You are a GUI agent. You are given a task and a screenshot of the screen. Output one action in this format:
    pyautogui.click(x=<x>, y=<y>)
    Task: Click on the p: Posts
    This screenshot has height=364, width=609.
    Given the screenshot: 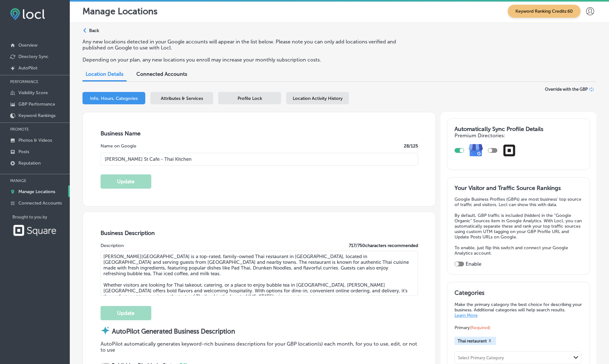 What is the action you would take?
    pyautogui.click(x=23, y=152)
    